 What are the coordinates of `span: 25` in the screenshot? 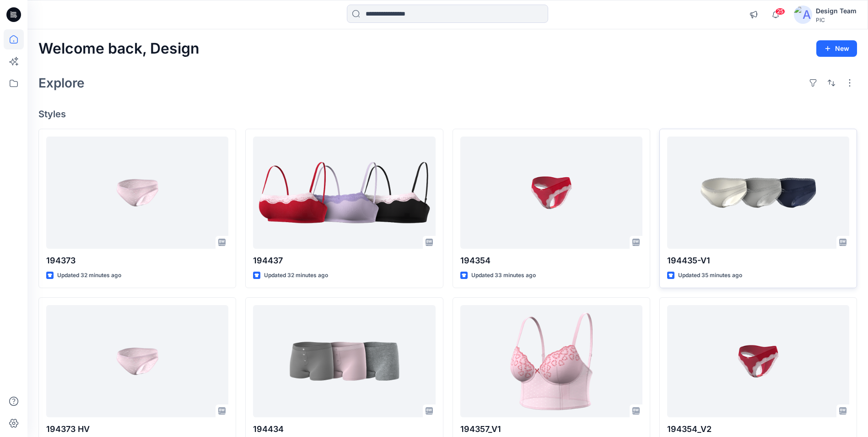 It's located at (780, 11).